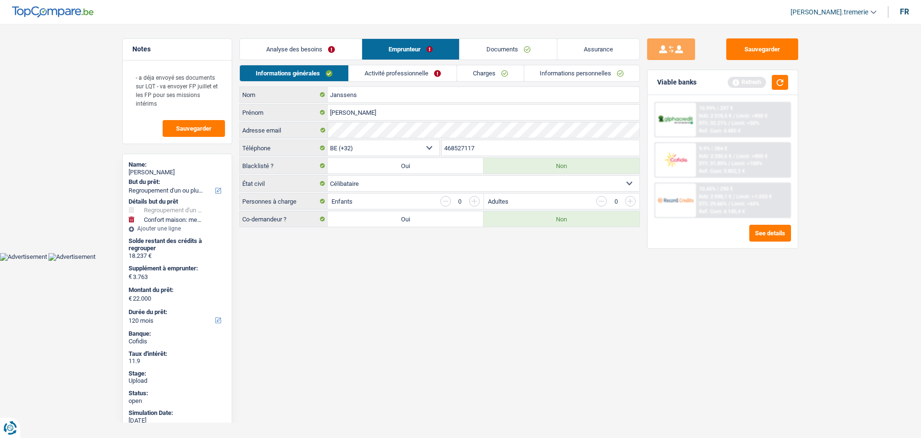 This screenshot has width=921, height=438. I want to click on span: Limit: >1.033 €, so click(754, 196).